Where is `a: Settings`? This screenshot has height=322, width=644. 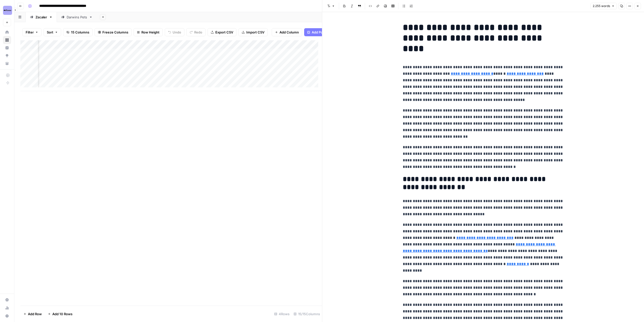 a: Settings is located at coordinates (7, 300).